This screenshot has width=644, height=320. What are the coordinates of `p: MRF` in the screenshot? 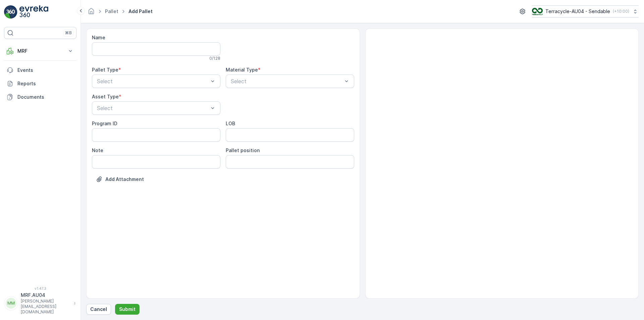 It's located at (40, 51).